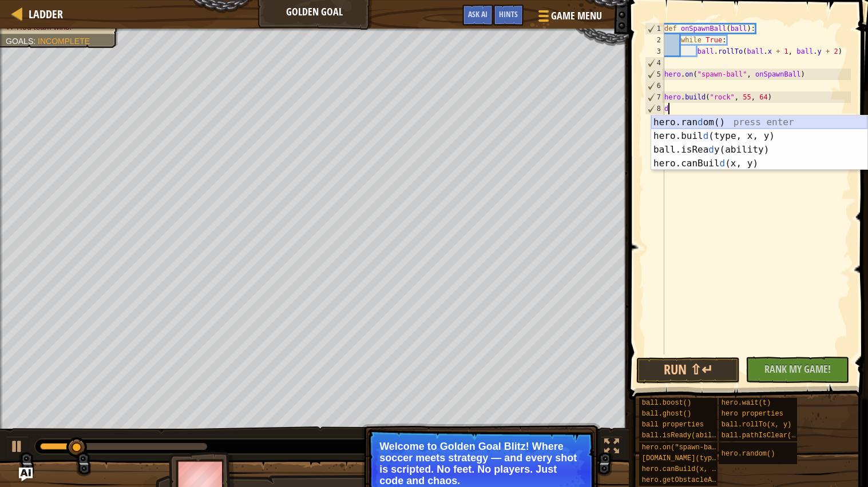  I want to click on button: Run ⇧↵, so click(687, 370).